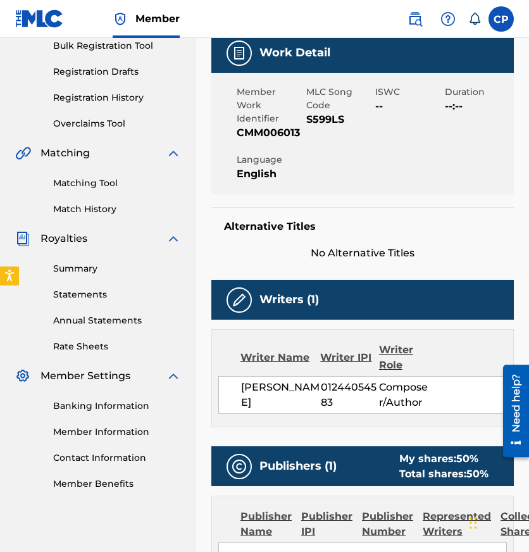 This screenshot has height=552, width=529. What do you see at coordinates (239, 300) in the screenshot?
I see `img: Writers` at bounding box center [239, 300].